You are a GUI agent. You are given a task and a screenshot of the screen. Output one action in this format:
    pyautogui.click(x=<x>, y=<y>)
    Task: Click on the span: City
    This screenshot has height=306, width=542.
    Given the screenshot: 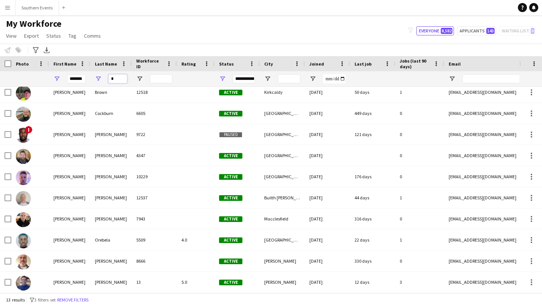 What is the action you would take?
    pyautogui.click(x=269, y=64)
    